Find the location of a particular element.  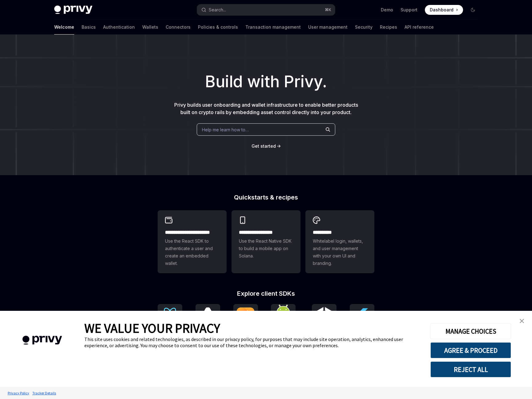

img: close banner is located at coordinates (522, 321).